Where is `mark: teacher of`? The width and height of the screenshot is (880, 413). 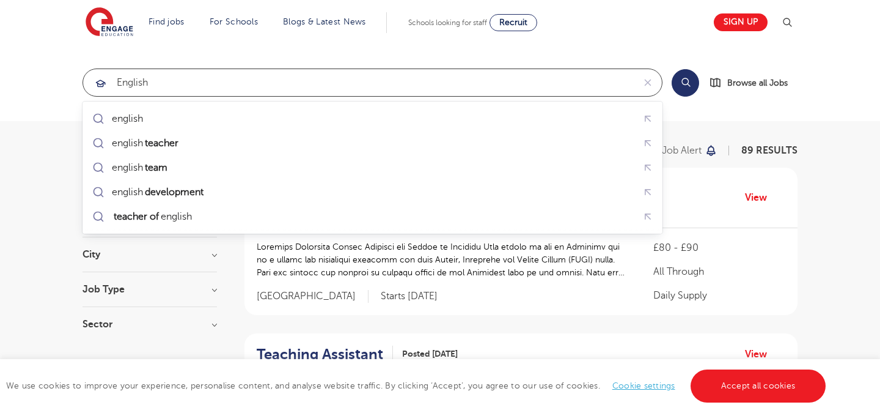
mark: teacher of is located at coordinates (136, 216).